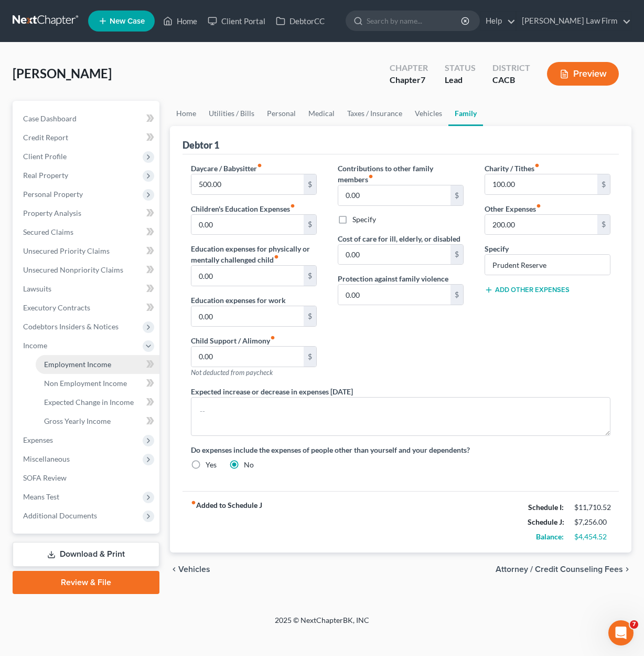  Describe the element at coordinates (513, 208) in the screenshot. I see `label: Other Expenses` at that location.